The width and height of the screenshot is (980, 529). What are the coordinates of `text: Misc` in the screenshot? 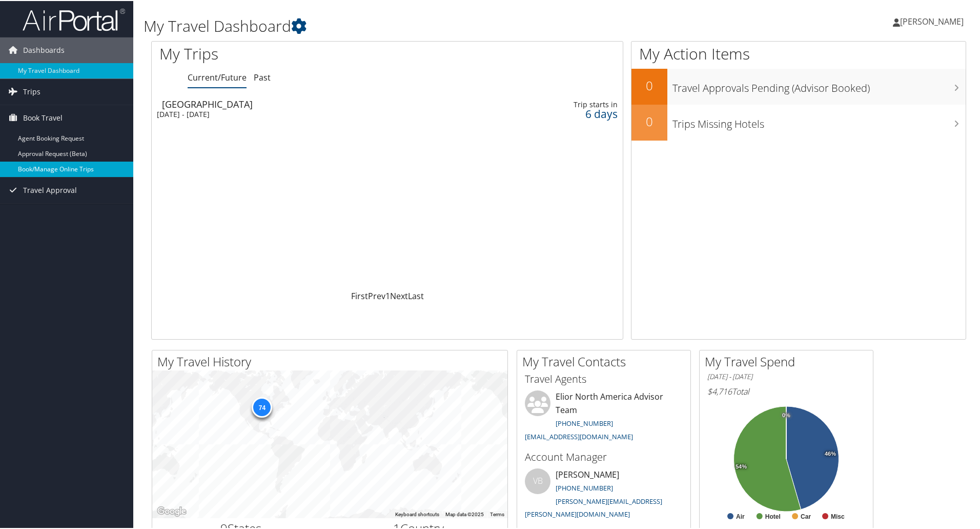 It's located at (837, 516).